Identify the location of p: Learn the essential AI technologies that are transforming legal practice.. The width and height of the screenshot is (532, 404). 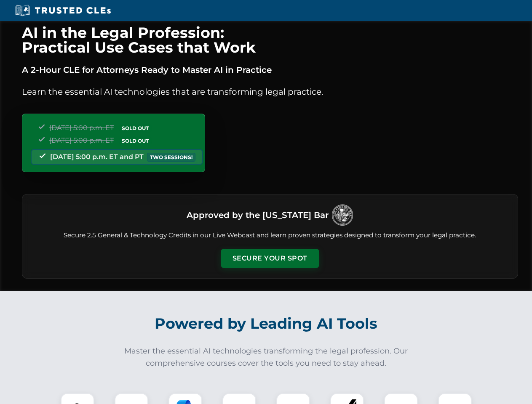
(270, 92).